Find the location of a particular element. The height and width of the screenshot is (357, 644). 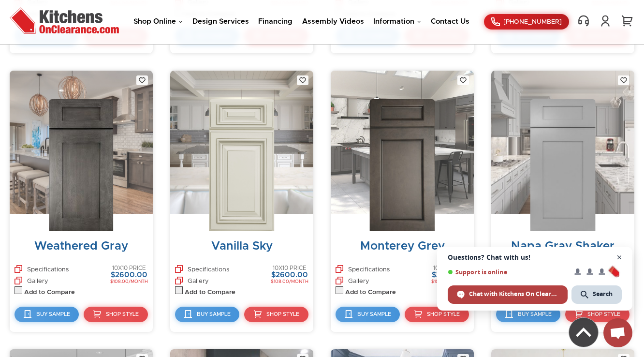

img: door_36_4556_4557_vanillaSky_sample_1.2.jpg is located at coordinates (241, 165).